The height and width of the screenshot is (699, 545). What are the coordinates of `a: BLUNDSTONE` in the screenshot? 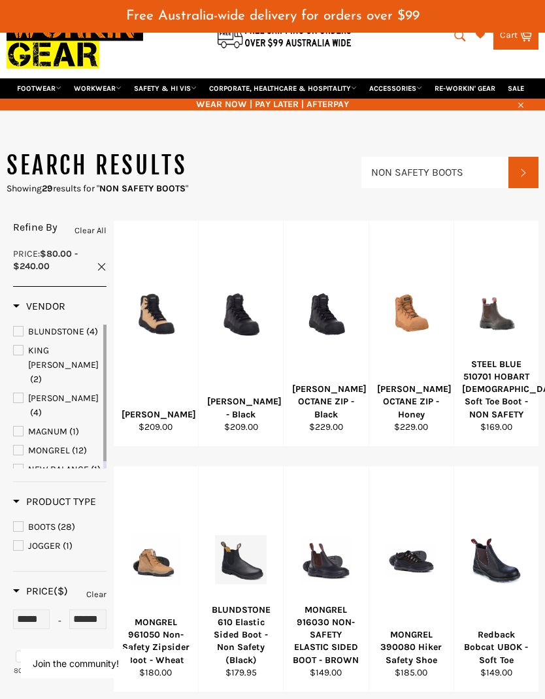 It's located at (57, 332).